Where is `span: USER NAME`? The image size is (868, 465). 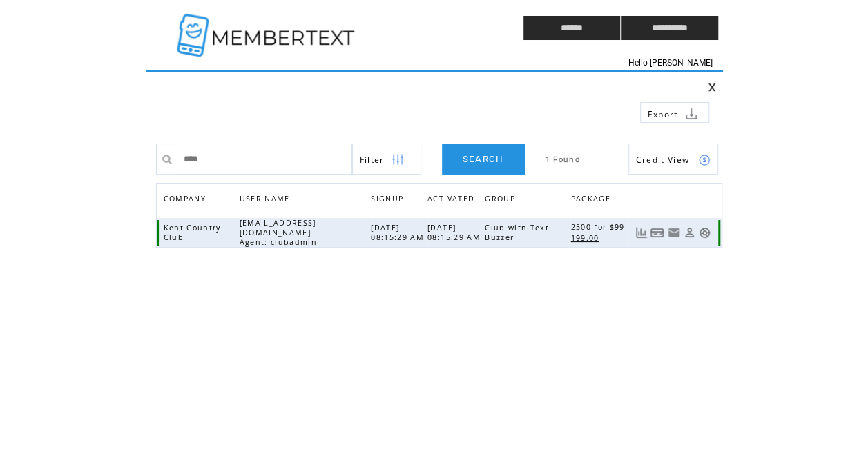 span: USER NAME is located at coordinates (266, 200).